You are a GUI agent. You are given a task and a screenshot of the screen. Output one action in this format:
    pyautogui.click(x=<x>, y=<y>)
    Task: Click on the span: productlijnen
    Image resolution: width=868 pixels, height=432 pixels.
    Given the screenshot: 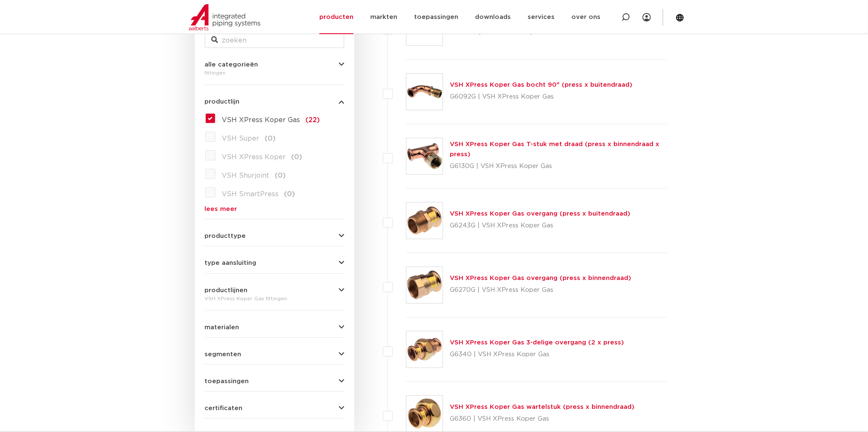 What is the action you would take?
    pyautogui.click(x=227, y=290)
    